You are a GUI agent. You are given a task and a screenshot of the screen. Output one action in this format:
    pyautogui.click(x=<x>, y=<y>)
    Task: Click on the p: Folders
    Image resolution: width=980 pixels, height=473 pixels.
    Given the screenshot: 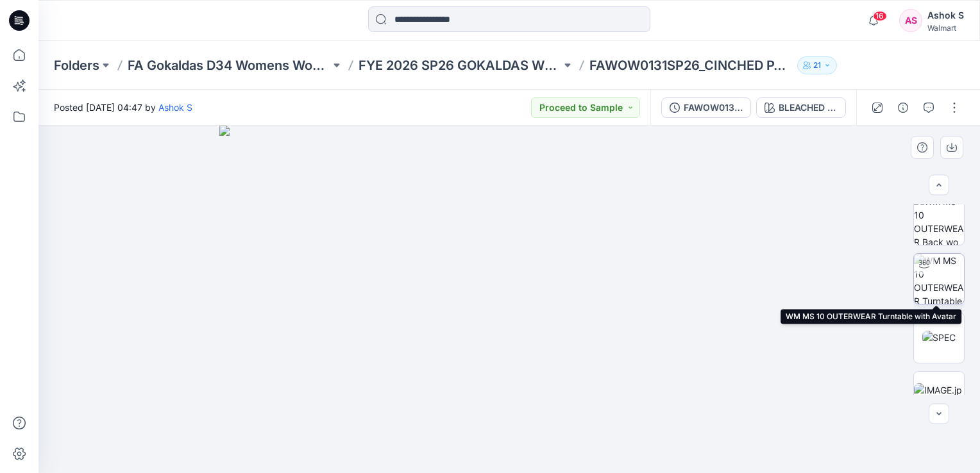 What is the action you would take?
    pyautogui.click(x=76, y=65)
    